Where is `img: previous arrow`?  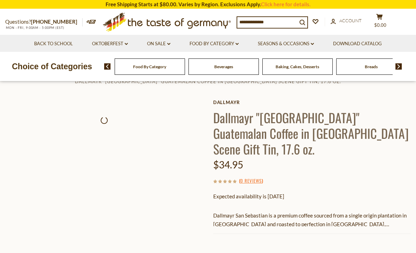
img: previous arrow is located at coordinates (107, 67).